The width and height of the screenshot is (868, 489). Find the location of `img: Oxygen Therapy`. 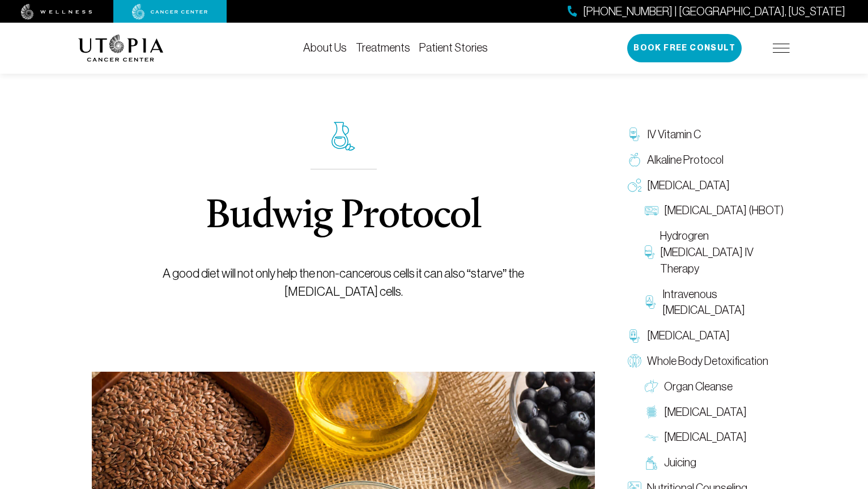

img: Oxygen Therapy is located at coordinates (634, 185).